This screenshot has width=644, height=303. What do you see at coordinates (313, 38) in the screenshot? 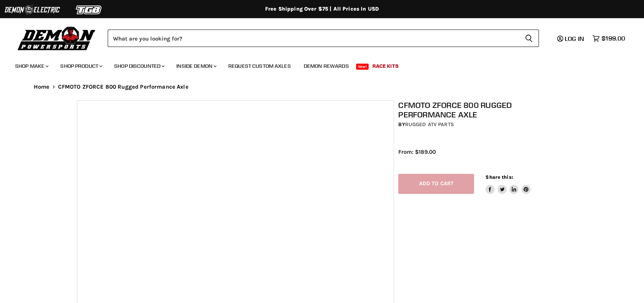
I see `input: Search` at bounding box center [313, 38].